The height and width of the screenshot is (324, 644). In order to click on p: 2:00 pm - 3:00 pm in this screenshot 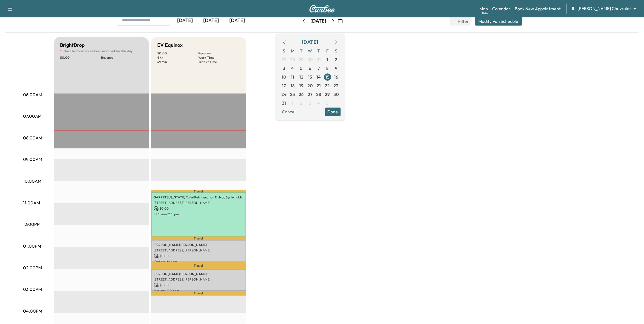, I will do `click(198, 291)`.